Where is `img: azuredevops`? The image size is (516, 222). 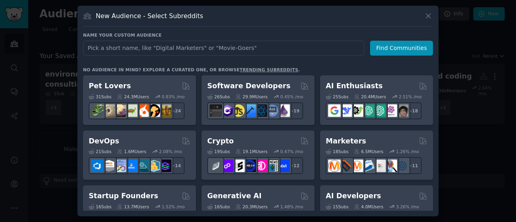 img: azuredevops is located at coordinates (97, 166).